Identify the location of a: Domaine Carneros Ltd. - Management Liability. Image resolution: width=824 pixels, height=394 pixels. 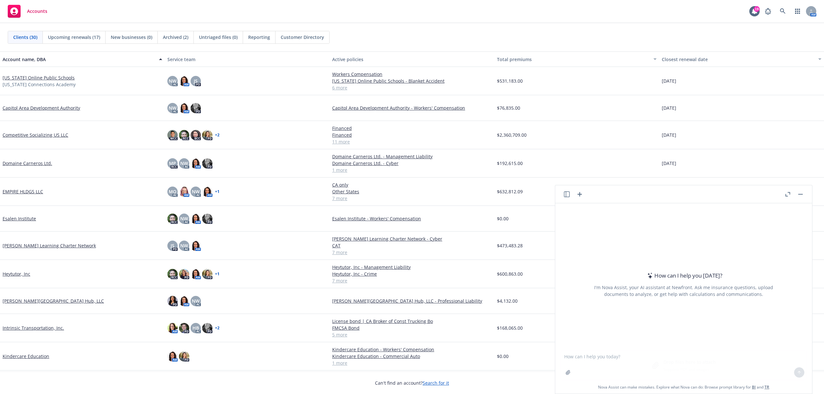
(412, 156).